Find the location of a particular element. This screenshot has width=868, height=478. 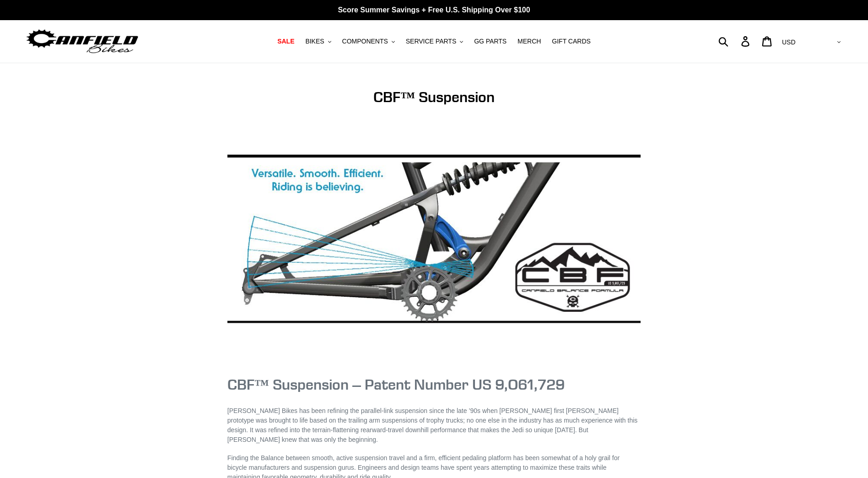

a: MERCH is located at coordinates (529, 41).